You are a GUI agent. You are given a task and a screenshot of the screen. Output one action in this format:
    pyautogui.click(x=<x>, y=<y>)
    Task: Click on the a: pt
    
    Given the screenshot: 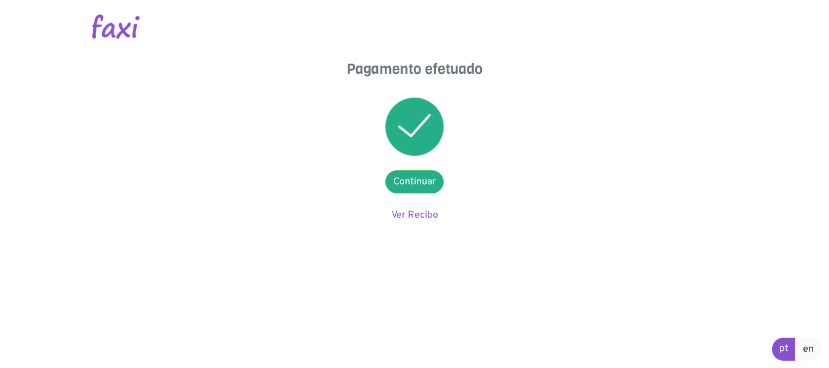 What is the action you would take?
    pyautogui.click(x=783, y=350)
    